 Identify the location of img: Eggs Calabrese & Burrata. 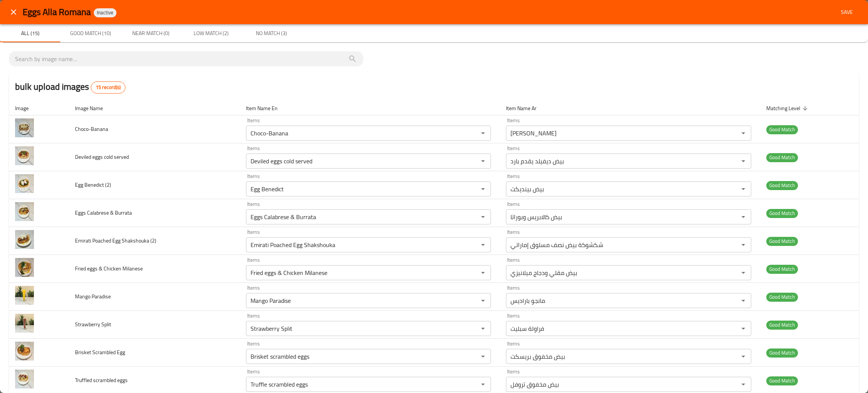
(25, 212).